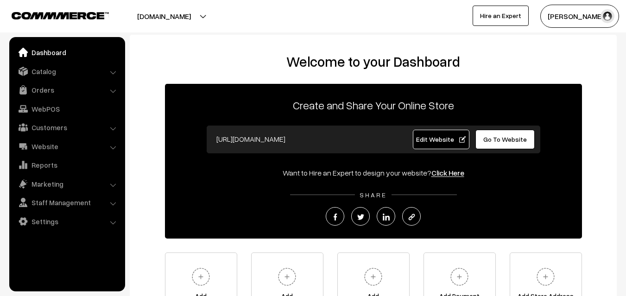 This screenshot has width=626, height=296. Describe the element at coordinates (500, 16) in the screenshot. I see `a: Hire an Expert` at that location.